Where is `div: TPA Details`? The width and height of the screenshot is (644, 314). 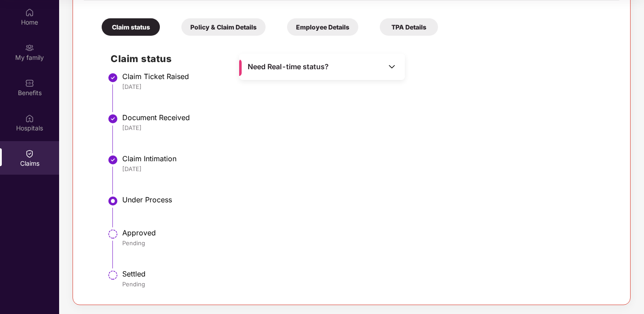
div: TPA Details is located at coordinates (409, 27).